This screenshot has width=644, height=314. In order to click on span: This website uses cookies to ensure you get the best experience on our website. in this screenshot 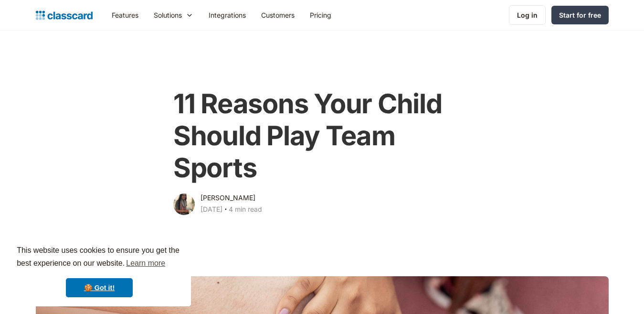, I will do `click(100, 258)`.